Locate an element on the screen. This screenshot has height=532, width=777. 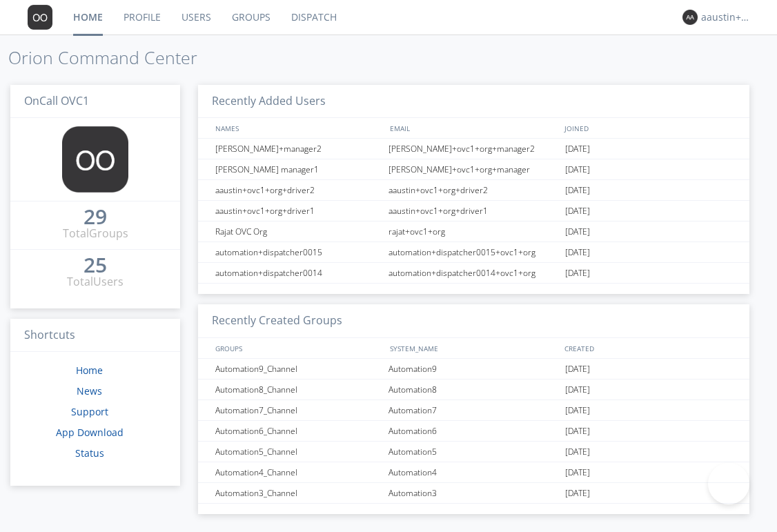
h3: Shortcuts is located at coordinates (95, 336).